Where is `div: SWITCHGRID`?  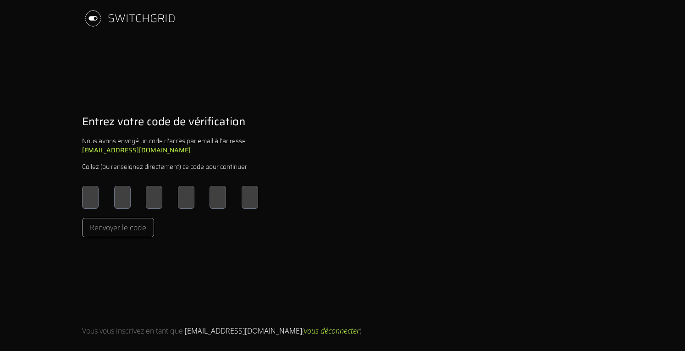 div: SWITCHGRID is located at coordinates (142, 18).